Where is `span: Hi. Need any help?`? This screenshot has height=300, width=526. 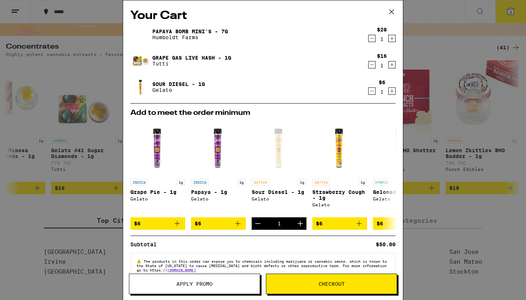
span: Hi. Need any help? is located at coordinates (28, 8).